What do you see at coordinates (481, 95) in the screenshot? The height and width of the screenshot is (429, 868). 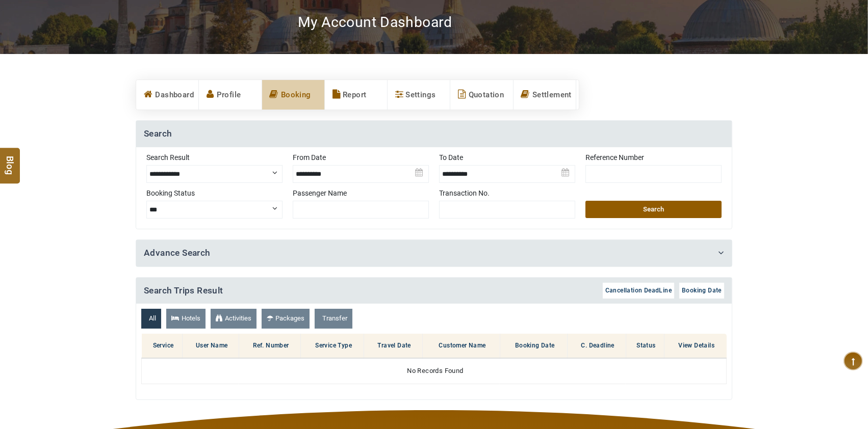 I see `a: Quotation` at bounding box center [481, 95].